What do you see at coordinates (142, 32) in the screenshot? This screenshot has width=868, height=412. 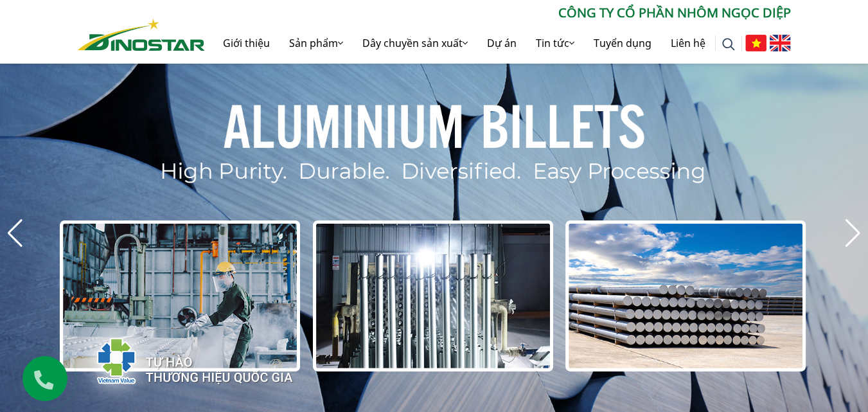 I see `a: Nhôm Dinostar` at bounding box center [142, 32].